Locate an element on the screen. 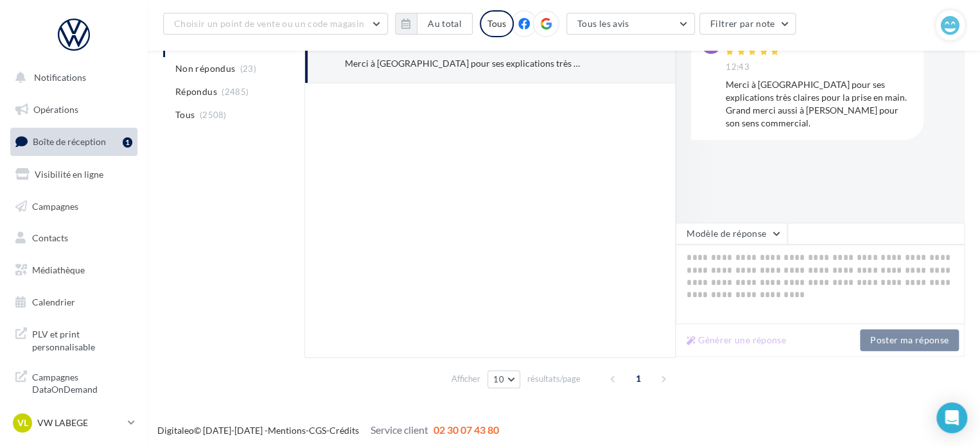 This screenshot has height=446, width=980. a: Calendrier is located at coordinates (74, 302).